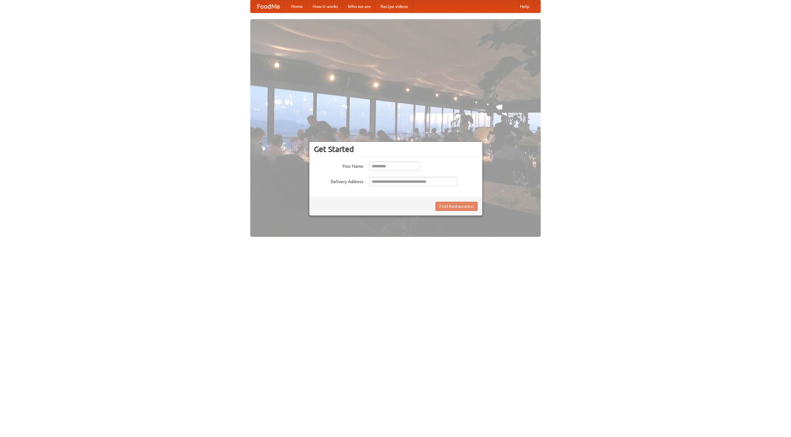 Image resolution: width=791 pixels, height=437 pixels. I want to click on a: FoodMe, so click(268, 6).